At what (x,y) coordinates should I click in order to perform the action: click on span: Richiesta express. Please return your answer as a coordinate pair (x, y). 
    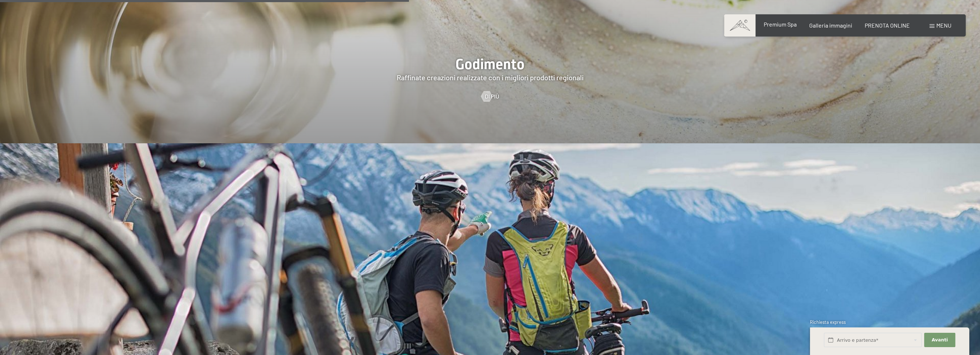
    Looking at the image, I should click on (827, 322).